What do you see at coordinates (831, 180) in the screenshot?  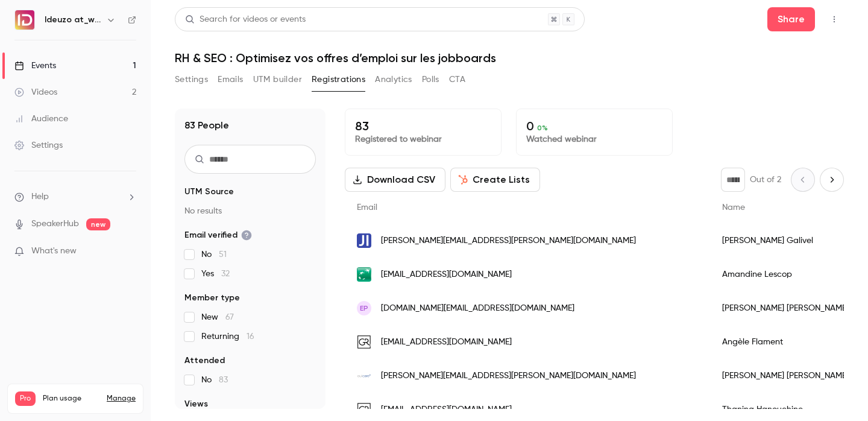 I see `button: Next page` at bounding box center [831, 180].